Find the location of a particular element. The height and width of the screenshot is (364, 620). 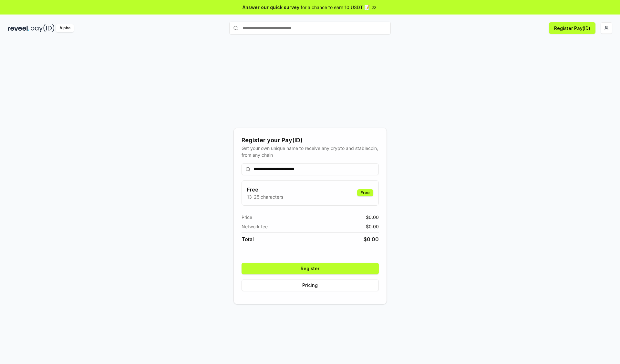

div: Register your Pay(ID) is located at coordinates (310, 140).